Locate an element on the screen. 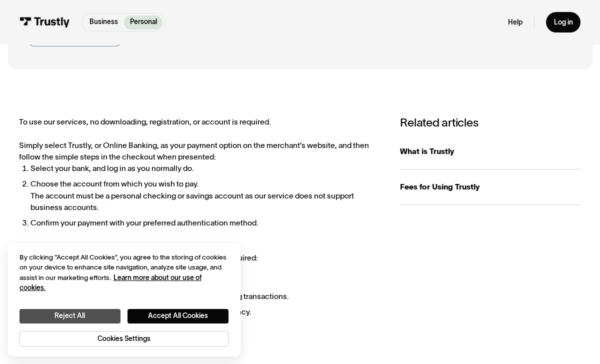  div: What is Trustly is located at coordinates (491, 151).